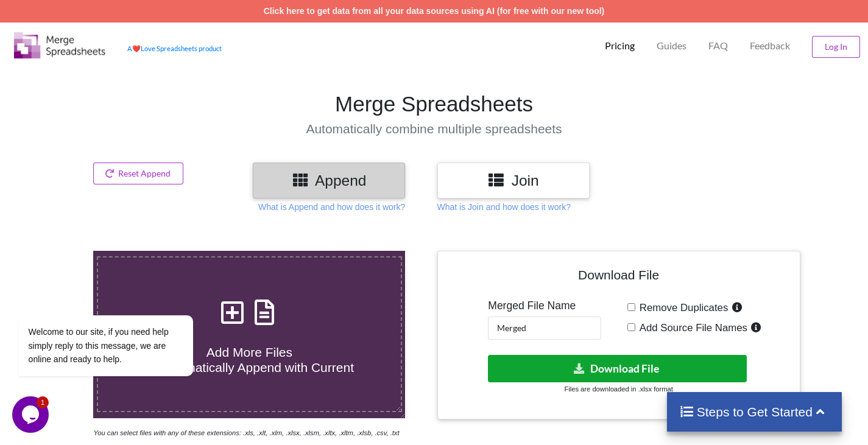  What do you see at coordinates (513, 180) in the screenshot?
I see `h3: Join` at bounding box center [513, 180].